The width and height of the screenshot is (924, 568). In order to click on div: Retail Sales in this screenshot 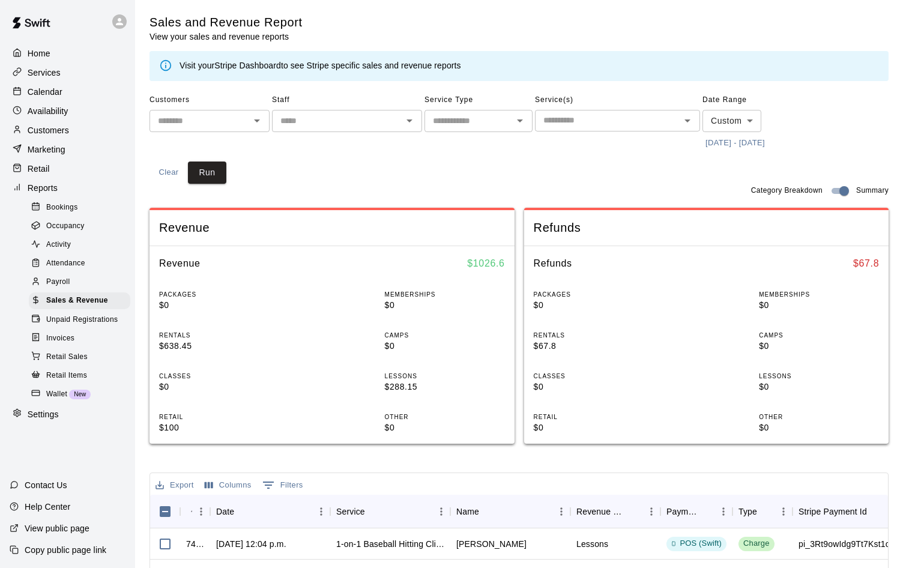, I will do `click(79, 357)`.